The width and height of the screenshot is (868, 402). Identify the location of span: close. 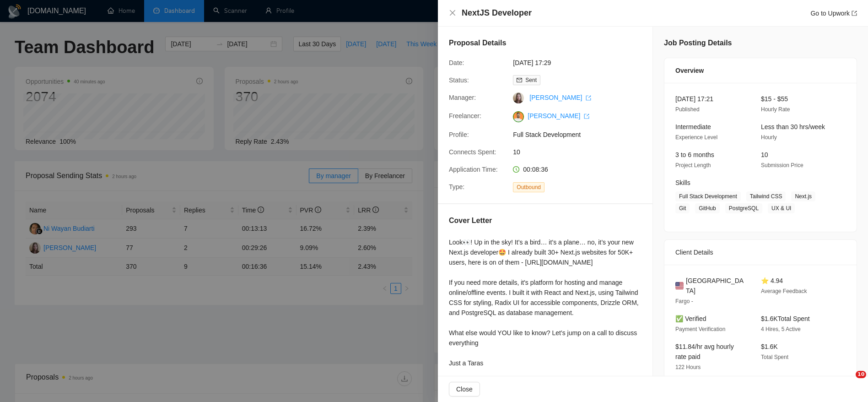
(453, 13).